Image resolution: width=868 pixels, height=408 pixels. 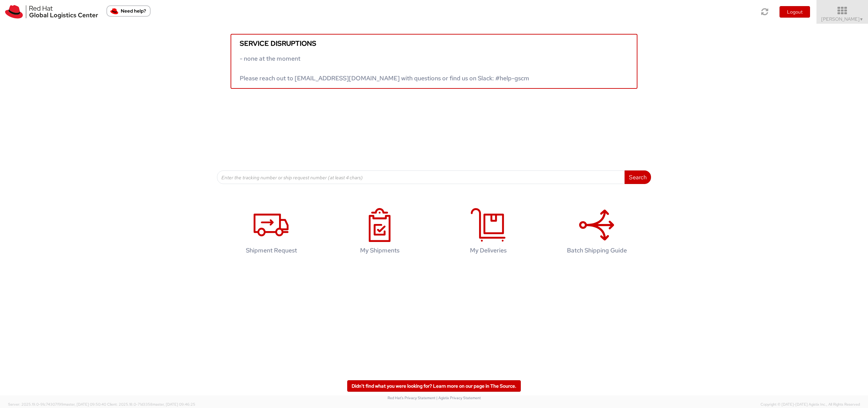 I want to click on a: Batch Shipping Guide, so click(x=597, y=232).